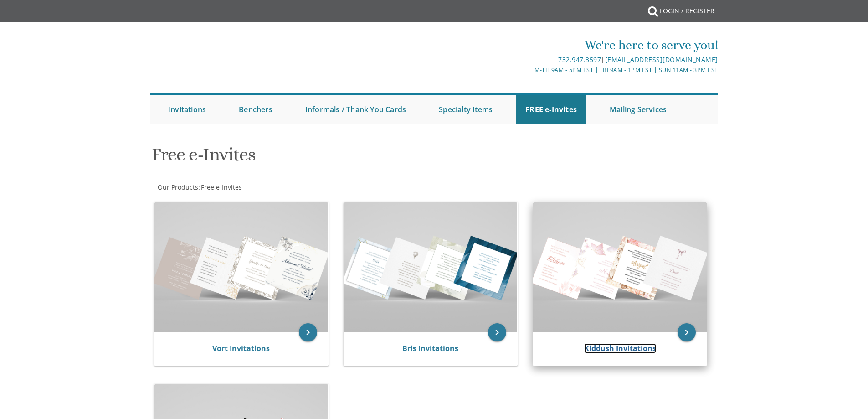  What do you see at coordinates (465, 109) in the screenshot?
I see `a: Specialty Items` at bounding box center [465, 109].